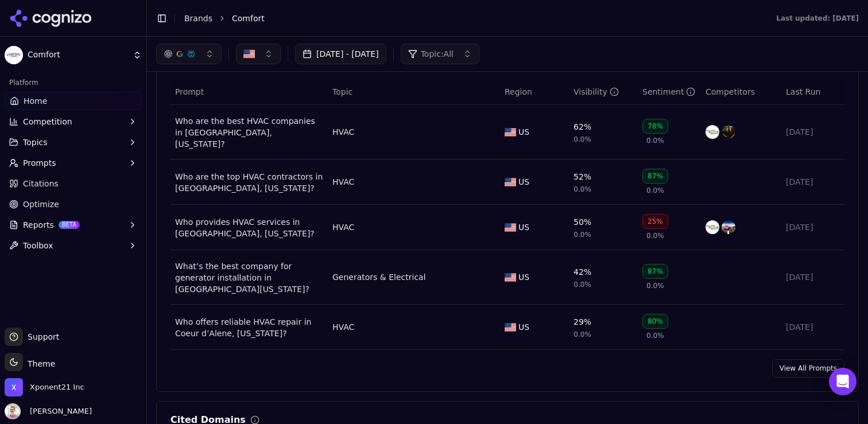 This screenshot has height=424, width=868. I want to click on th: Topic, so click(414, 92).